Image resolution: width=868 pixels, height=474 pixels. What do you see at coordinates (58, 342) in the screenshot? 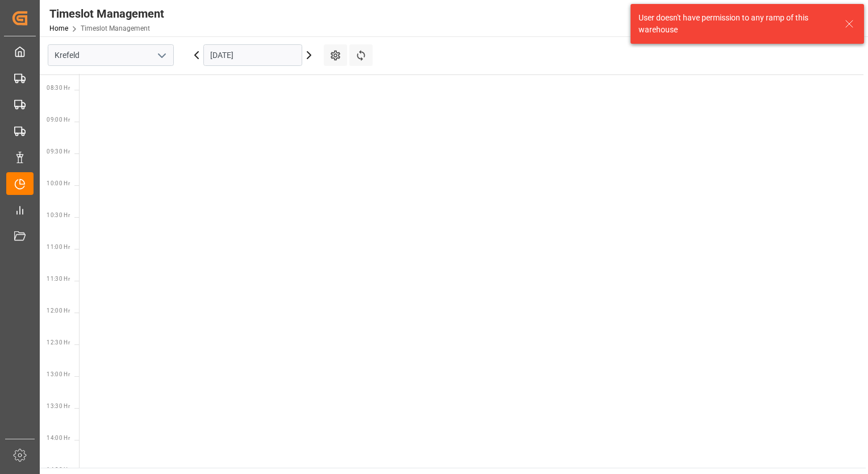
I see `span: 12:30 Hr` at bounding box center [58, 342].